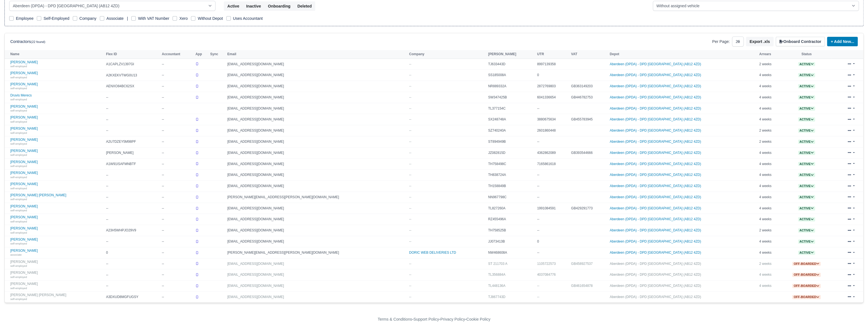 The image size is (868, 322). I want to click on a: Support Policy, so click(426, 319).